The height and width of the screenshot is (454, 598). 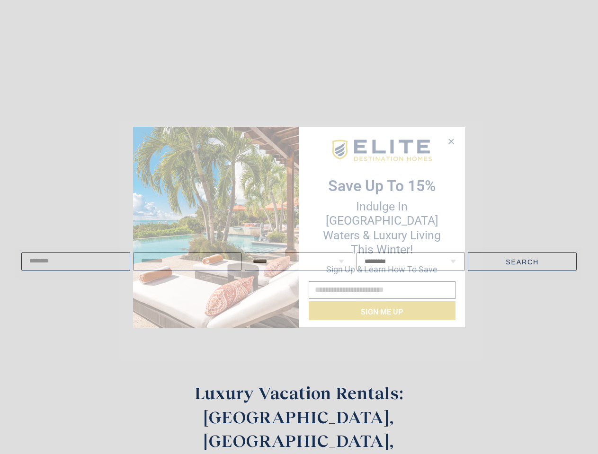 I want to click on strong: Save up to 15%, so click(x=382, y=186).